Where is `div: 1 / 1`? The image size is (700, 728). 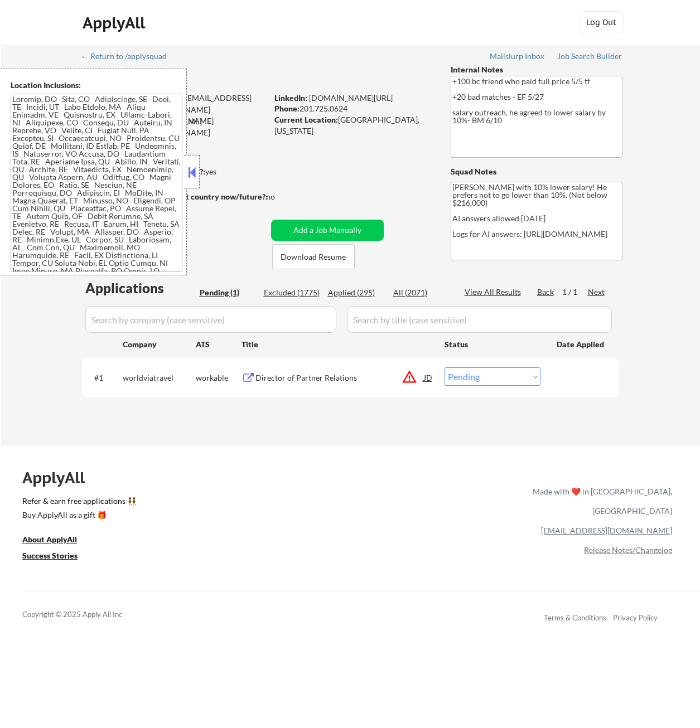 div: 1 / 1 is located at coordinates (575, 292).